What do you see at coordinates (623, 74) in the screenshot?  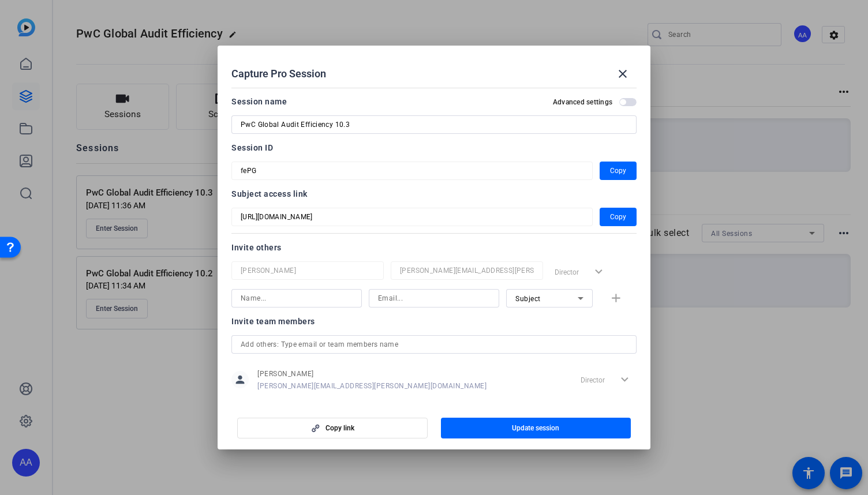 I see `mat-icon: close` at bounding box center [623, 74].